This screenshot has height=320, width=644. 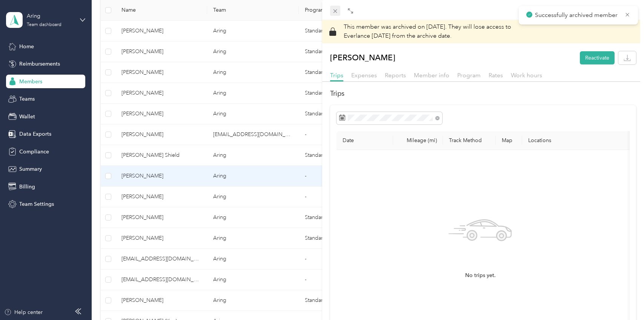 I want to click on span: Program, so click(x=469, y=75).